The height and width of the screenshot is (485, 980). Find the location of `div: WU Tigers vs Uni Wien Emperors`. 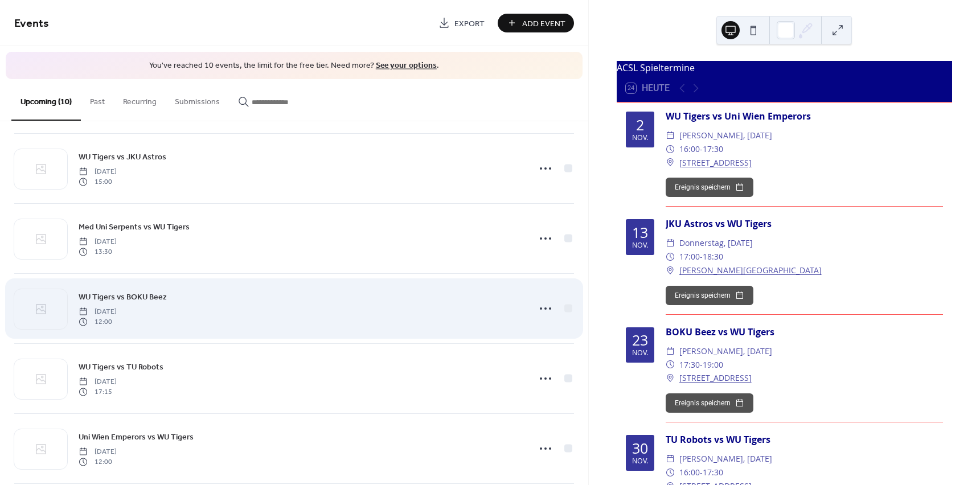

div: WU Tigers vs Uni Wien Emperors is located at coordinates (805, 116).